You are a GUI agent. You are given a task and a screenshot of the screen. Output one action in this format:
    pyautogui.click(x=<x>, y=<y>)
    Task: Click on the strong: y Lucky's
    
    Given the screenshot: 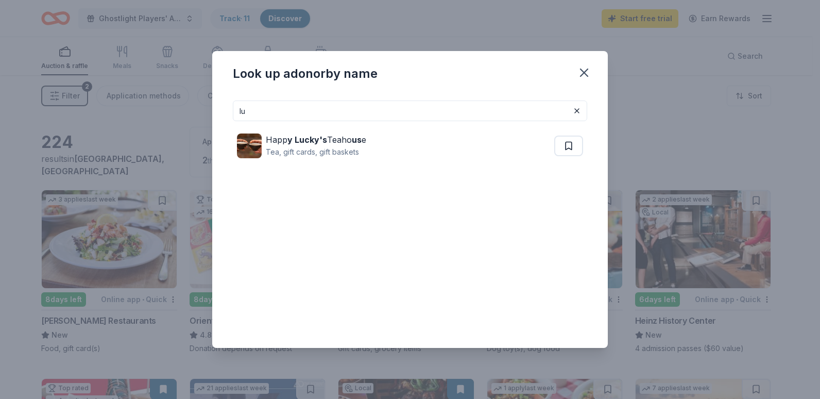 What is the action you would take?
    pyautogui.click(x=307, y=140)
    